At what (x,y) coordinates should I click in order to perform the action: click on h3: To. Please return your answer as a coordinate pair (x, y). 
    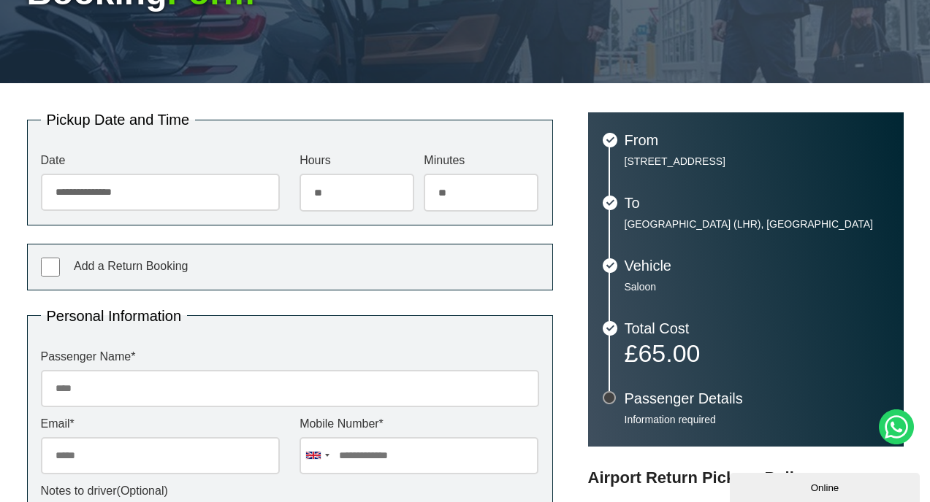
    Looking at the image, I should click on (756, 203).